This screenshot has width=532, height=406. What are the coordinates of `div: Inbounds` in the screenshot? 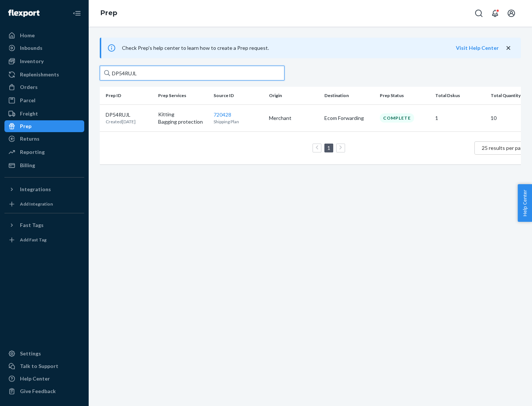 It's located at (31, 48).